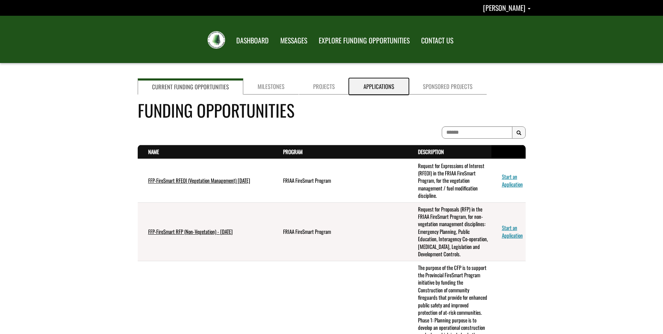 The height and width of the screenshot is (334, 663). What do you see at coordinates (507, 8) in the screenshot?
I see `a: Trevor Doublet` at bounding box center [507, 8].